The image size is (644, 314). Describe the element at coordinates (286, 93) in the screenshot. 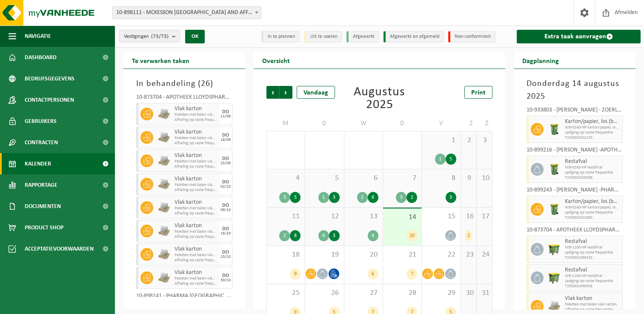

I see `span: Volgende` at that location.